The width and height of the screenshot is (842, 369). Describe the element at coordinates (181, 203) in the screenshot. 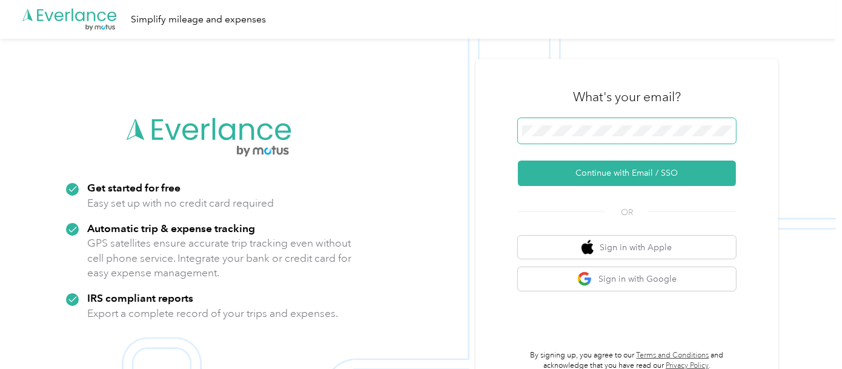

I see `p: Easy set up with no credit card required` at that location.